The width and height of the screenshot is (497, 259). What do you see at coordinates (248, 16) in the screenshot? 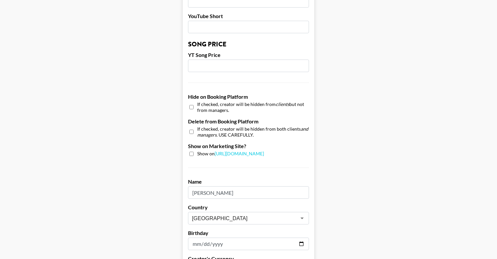
I see `label: YouTube Short` at bounding box center [248, 16].